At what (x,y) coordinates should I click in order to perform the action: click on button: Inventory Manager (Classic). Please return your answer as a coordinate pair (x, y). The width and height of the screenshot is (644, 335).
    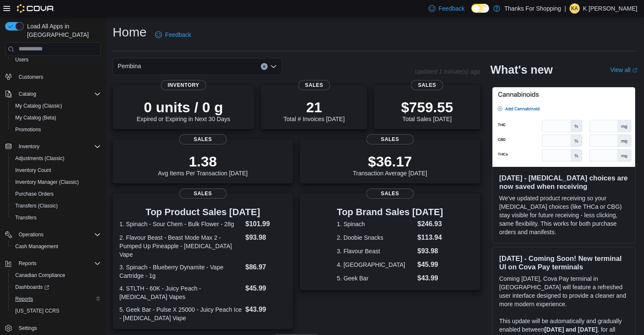
    Looking at the image, I should click on (56, 182).